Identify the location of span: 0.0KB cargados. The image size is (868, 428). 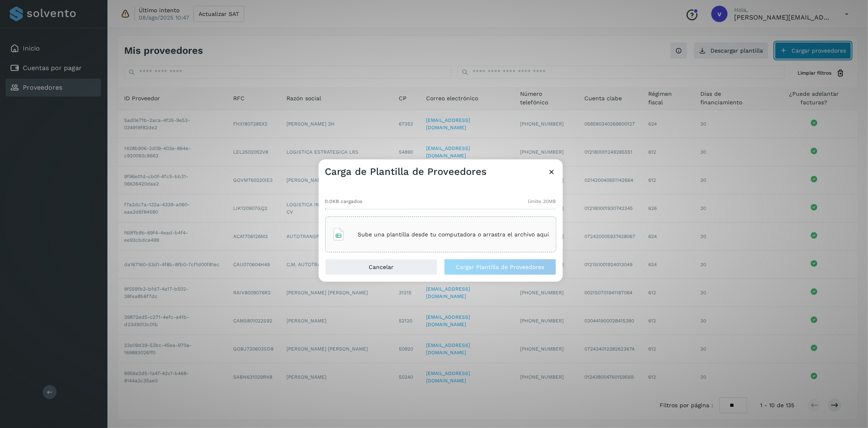
(344, 201).